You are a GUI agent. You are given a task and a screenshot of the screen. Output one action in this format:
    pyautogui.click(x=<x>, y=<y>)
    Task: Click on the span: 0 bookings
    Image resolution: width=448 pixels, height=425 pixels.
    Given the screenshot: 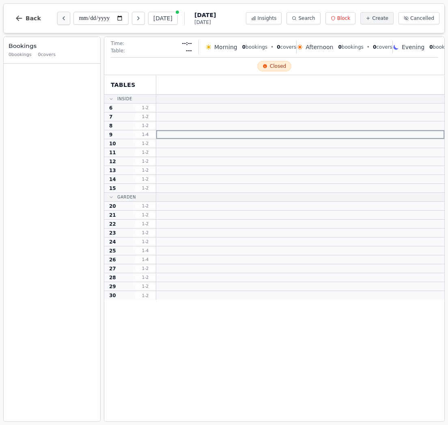 What is the action you would take?
    pyautogui.click(x=20, y=55)
    